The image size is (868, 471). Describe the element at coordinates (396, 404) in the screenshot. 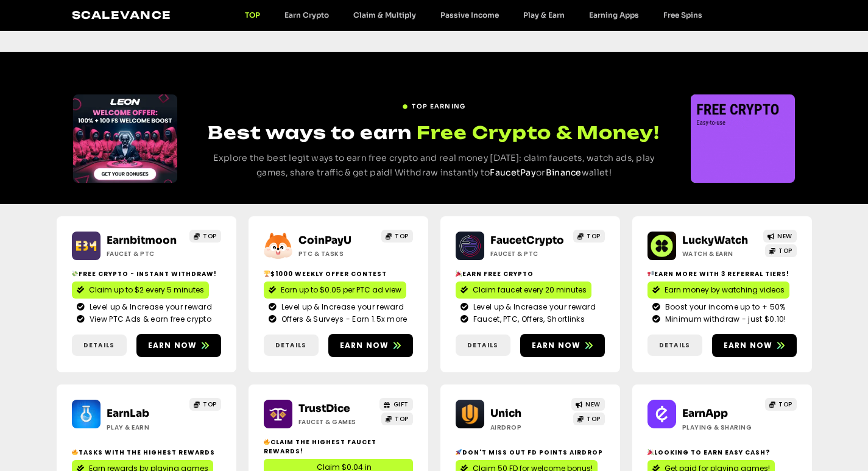

I see `a: GIFT` at that location.